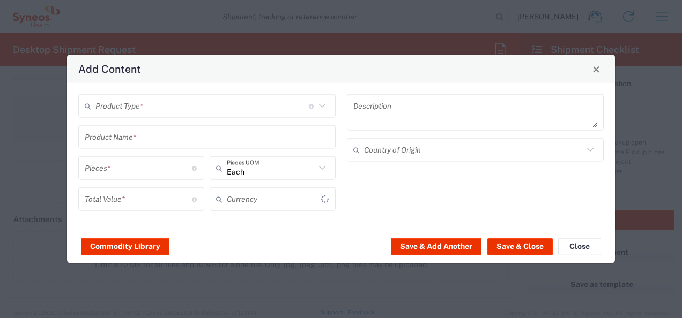  Describe the element at coordinates (436, 247) in the screenshot. I see `button: Save & Add Another` at that location.